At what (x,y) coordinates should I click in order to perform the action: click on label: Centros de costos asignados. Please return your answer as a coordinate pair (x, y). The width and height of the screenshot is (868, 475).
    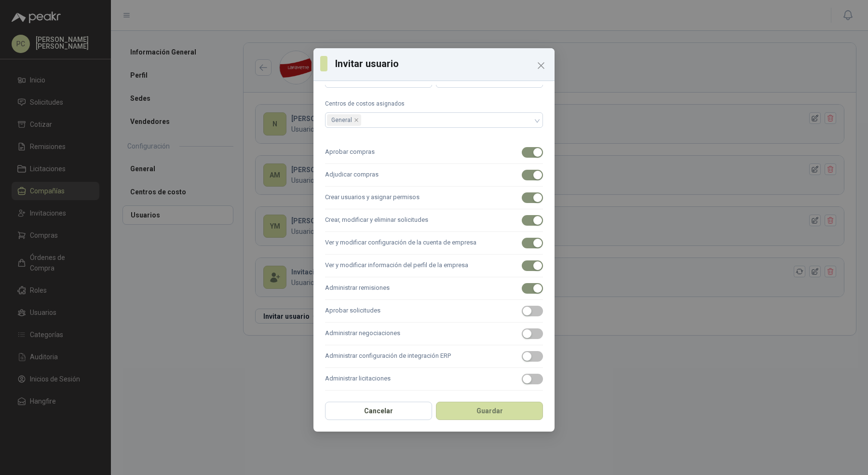
    Looking at the image, I should click on (434, 104).